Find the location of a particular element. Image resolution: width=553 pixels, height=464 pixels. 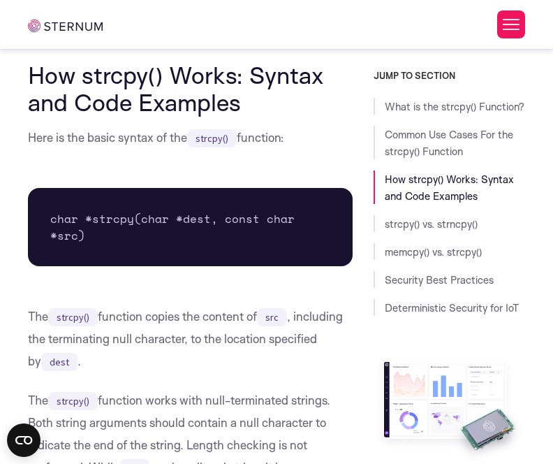

button: Toggle Menu is located at coordinates (511, 24).